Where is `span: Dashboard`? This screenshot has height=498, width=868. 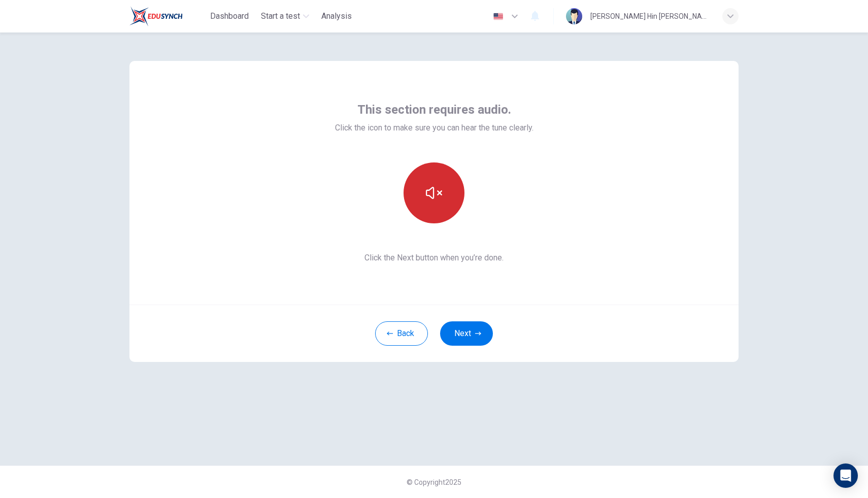
span: Dashboard is located at coordinates (230, 16).